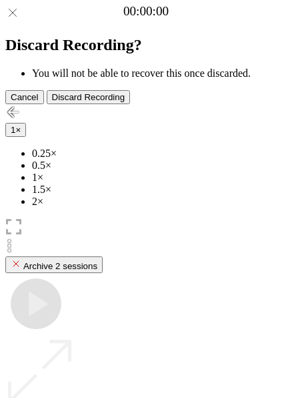 The image size is (292, 398). Describe the element at coordinates (146, 45) in the screenshot. I see `h2: Discard Recording?` at that location.